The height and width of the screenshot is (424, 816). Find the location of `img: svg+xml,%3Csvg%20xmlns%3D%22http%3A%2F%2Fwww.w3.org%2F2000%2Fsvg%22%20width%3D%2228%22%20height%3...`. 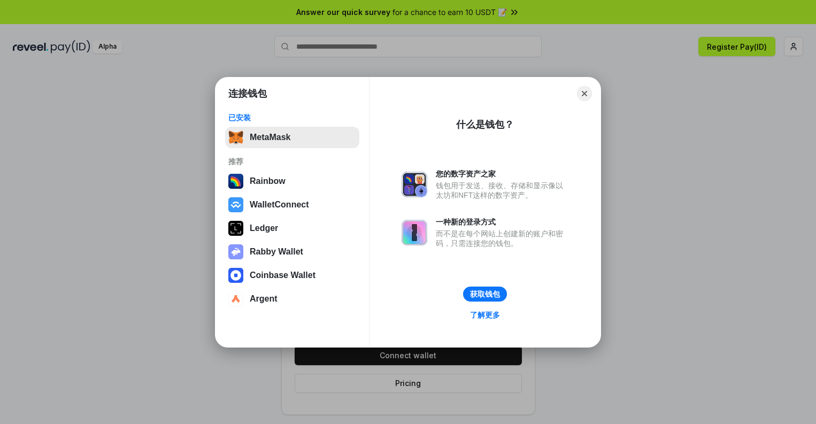

img: svg+xml,%3Csvg%20xmlns%3D%22http%3A%2F%2Fwww.w3.org%2F2000%2Fsvg%22%20width%3D%2228%22%20height%3... is located at coordinates (236, 228).